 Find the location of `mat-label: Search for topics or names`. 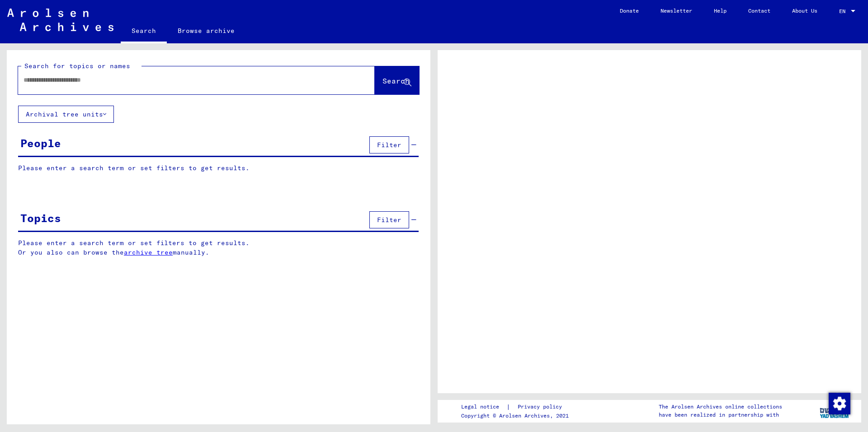

mat-label: Search for topics or names is located at coordinates (78, 66).